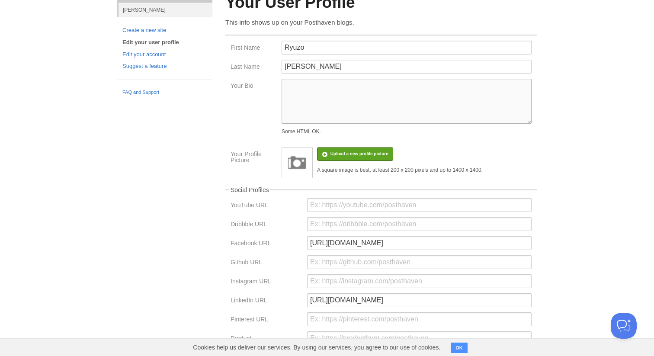 This screenshot has width=654, height=356. Describe the element at coordinates (459, 348) in the screenshot. I see `button: OK` at that location.